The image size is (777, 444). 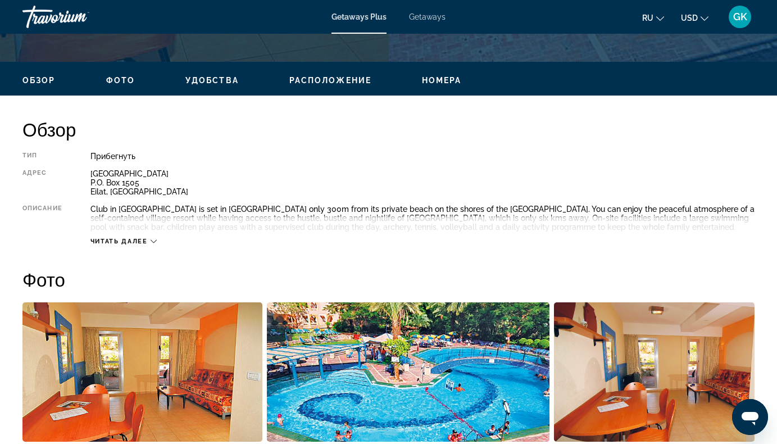 What do you see at coordinates (690, 18) in the screenshot?
I see `span: USD` at bounding box center [690, 18].